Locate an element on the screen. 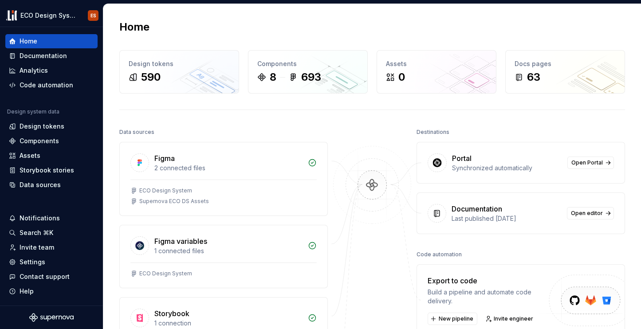 Image resolution: width=641 pixels, height=329 pixels. a: Supernova Logo is located at coordinates (51, 318).